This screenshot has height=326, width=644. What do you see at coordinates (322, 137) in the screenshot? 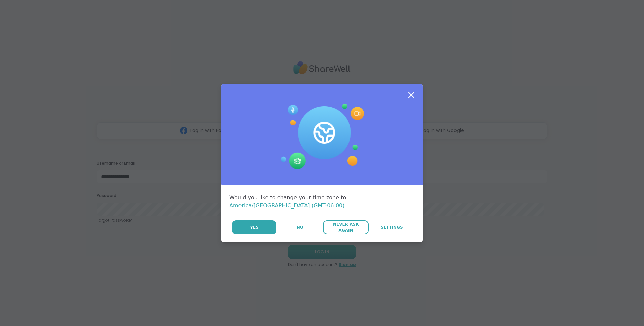
I see `img: Session Experience` at bounding box center [322, 137].